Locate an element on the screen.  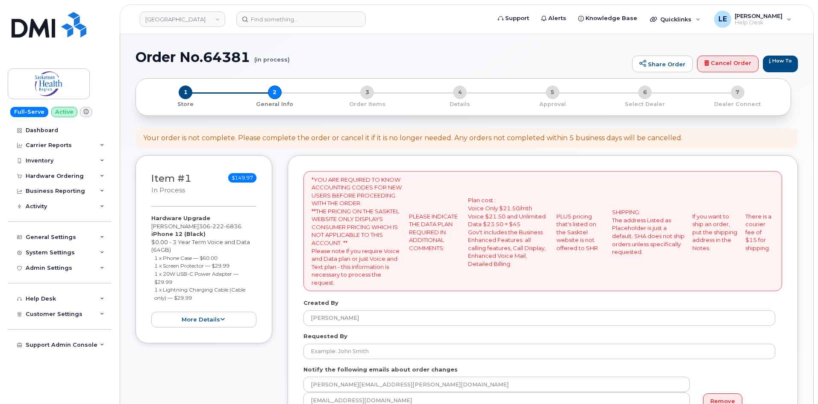
small: 1 x Lightning Charging Cable (Cable only) — $29.99 is located at coordinates (200, 294).